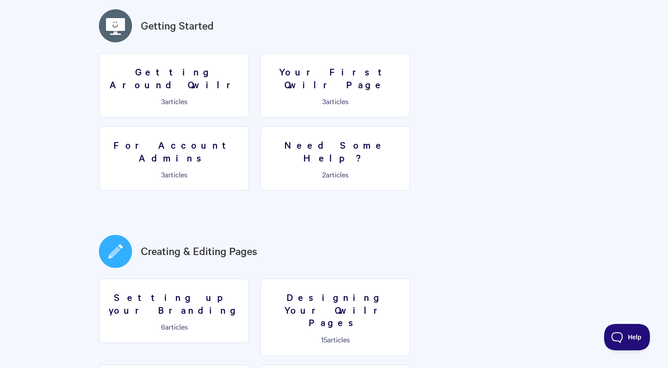 The image size is (668, 368). Describe the element at coordinates (163, 327) in the screenshot. I see `span: 6` at that location.